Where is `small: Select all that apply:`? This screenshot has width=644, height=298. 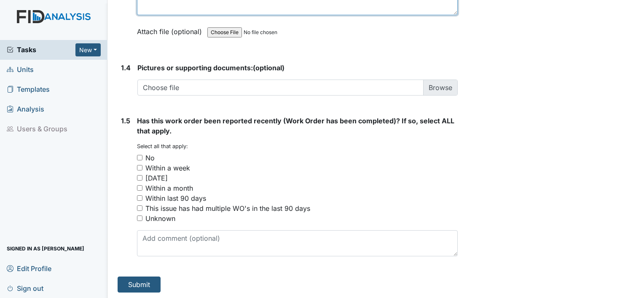 small: Select all that apply: is located at coordinates (162, 146).